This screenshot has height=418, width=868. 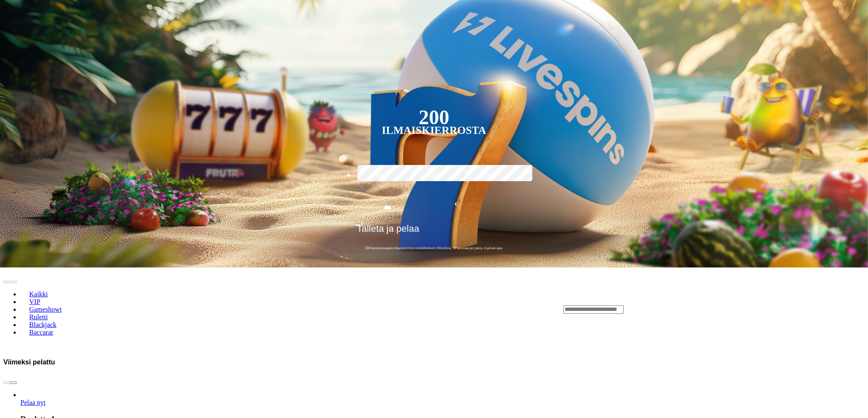 What do you see at coordinates (434, 309) in the screenshot?
I see `header: Lobby` at bounding box center [434, 309].